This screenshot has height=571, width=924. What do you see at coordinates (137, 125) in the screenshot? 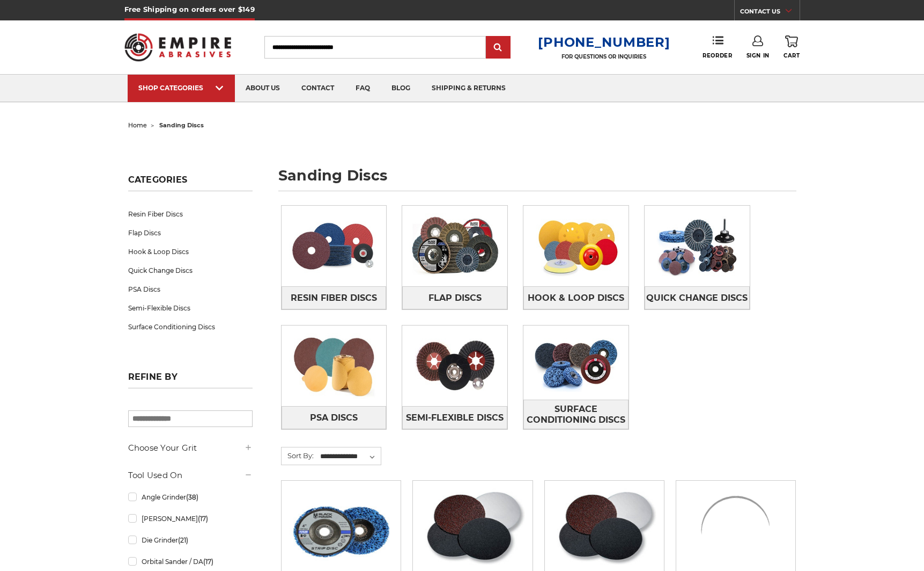
I see `a: home` at bounding box center [137, 125].